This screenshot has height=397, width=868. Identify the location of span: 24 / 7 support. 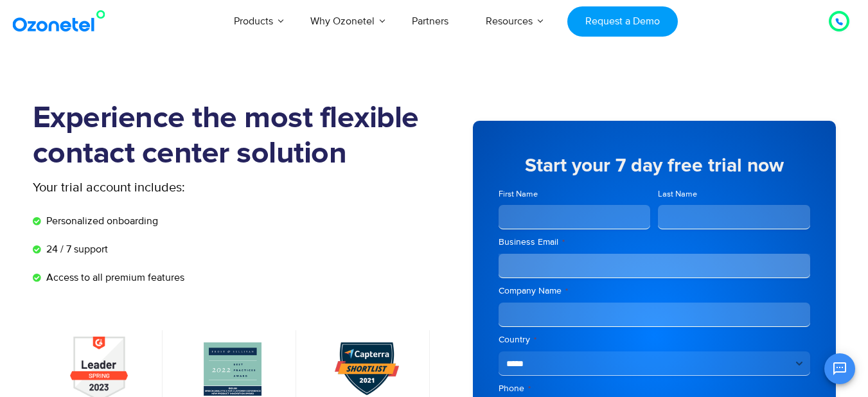
(75, 249).